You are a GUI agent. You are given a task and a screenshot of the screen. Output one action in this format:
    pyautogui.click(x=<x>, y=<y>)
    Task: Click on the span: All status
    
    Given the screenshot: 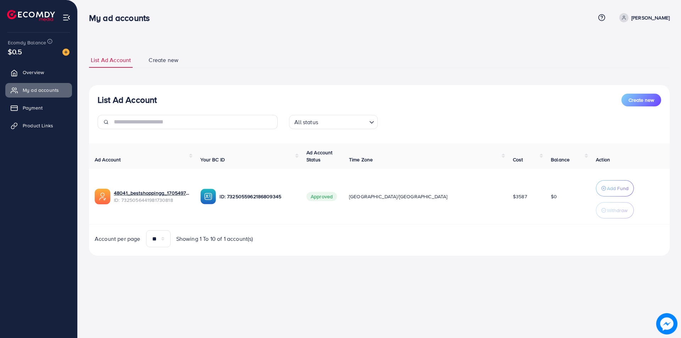 What is the action you would take?
    pyautogui.click(x=306, y=122)
    